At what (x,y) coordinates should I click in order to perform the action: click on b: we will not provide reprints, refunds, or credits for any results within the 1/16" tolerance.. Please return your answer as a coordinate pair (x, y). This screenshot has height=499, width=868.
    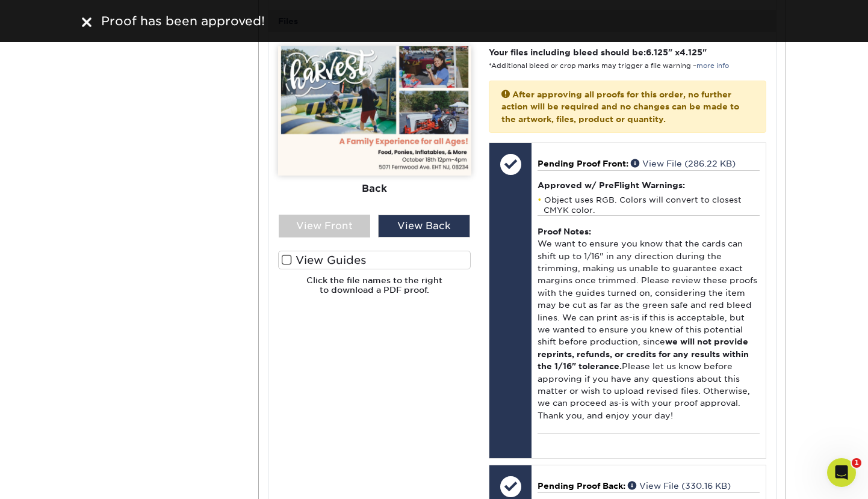
    Looking at the image, I should click on (643, 353).